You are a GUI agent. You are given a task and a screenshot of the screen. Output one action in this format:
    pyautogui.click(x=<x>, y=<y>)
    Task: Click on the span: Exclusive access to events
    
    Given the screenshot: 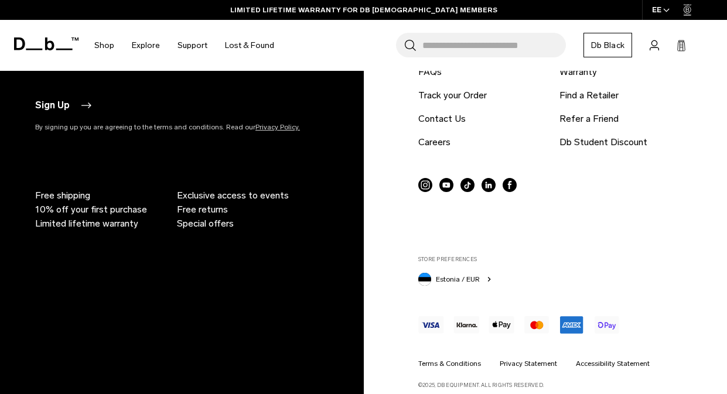 What is the action you would take?
    pyautogui.click(x=232, y=196)
    